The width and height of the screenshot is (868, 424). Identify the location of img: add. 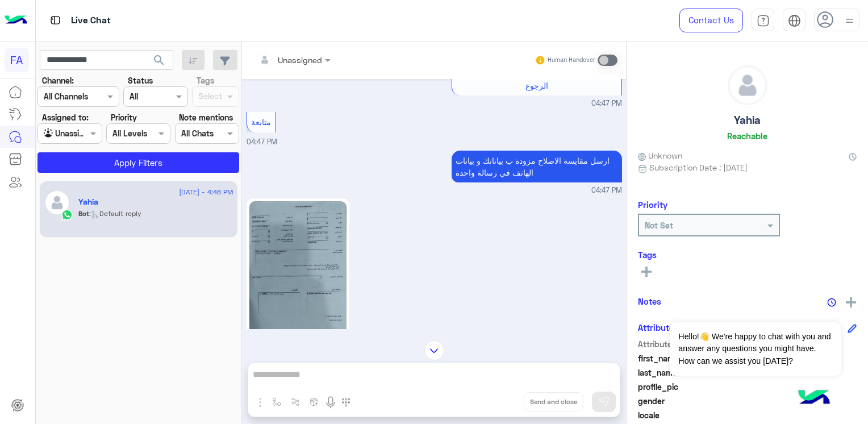
(851, 302).